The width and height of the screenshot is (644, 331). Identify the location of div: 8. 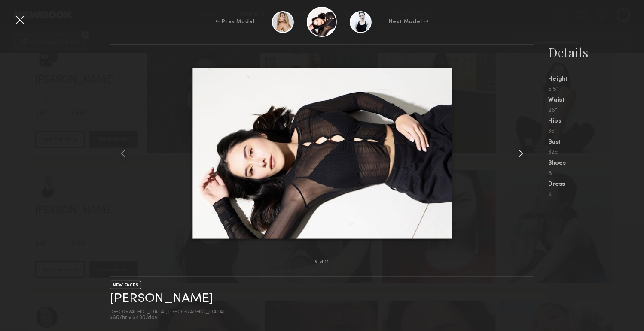
(596, 174).